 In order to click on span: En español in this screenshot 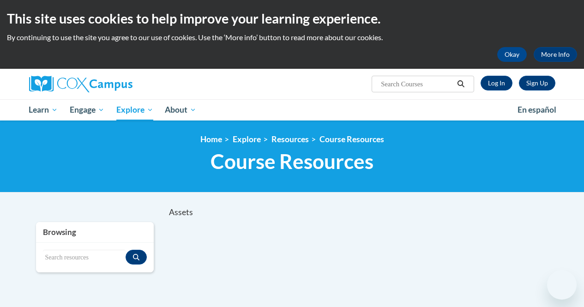, I will do `click(537, 109)`.